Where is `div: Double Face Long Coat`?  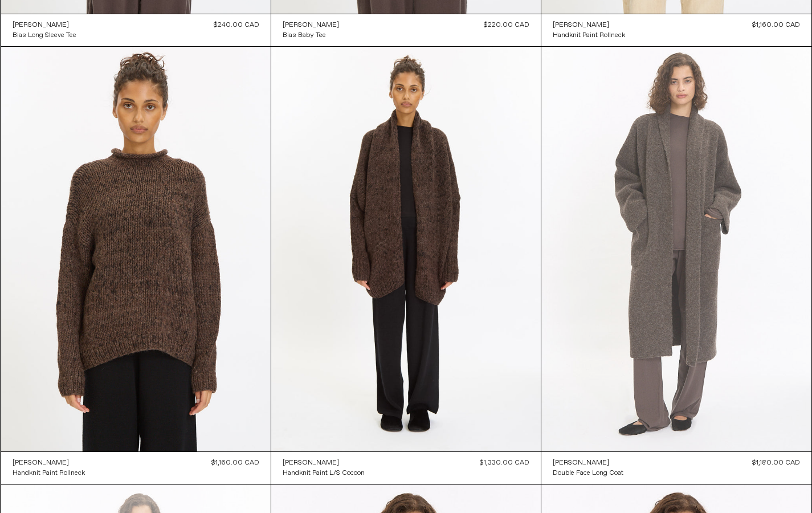
div: Double Face Long Coat is located at coordinates (588, 473).